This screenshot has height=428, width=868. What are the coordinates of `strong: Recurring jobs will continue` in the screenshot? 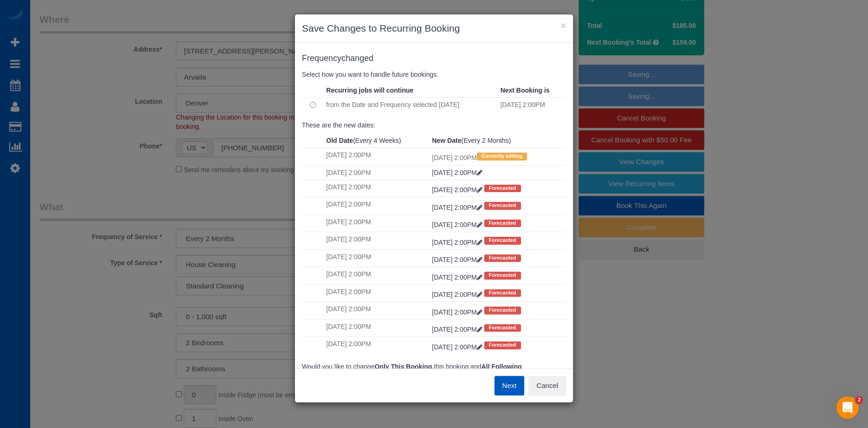 It's located at (370, 90).